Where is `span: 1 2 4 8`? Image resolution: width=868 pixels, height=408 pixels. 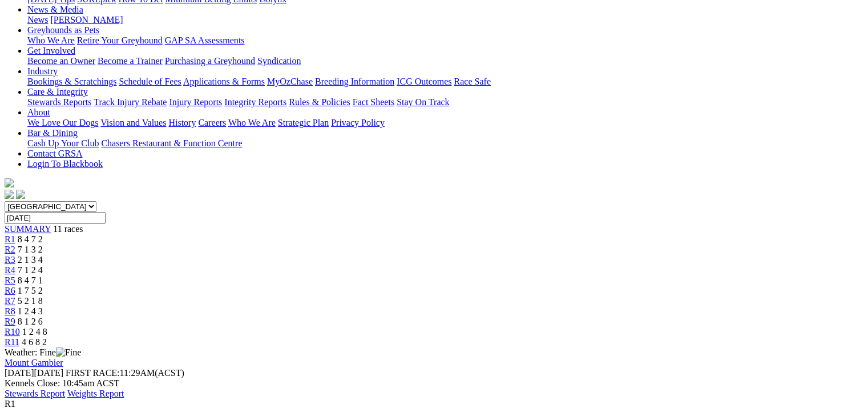
span: 1 2 4 8 is located at coordinates (35, 331).